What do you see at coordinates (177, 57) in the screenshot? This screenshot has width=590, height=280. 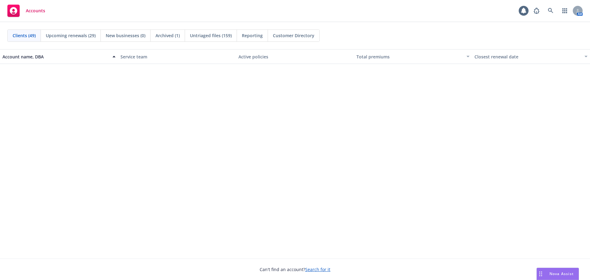 I see `button: Service team` at bounding box center [177, 57].